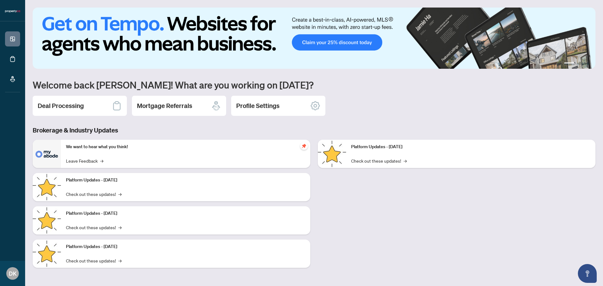 The image size is (603, 286). What do you see at coordinates (84, 161) in the screenshot?
I see `a: Leave Feedback→` at bounding box center [84, 161].